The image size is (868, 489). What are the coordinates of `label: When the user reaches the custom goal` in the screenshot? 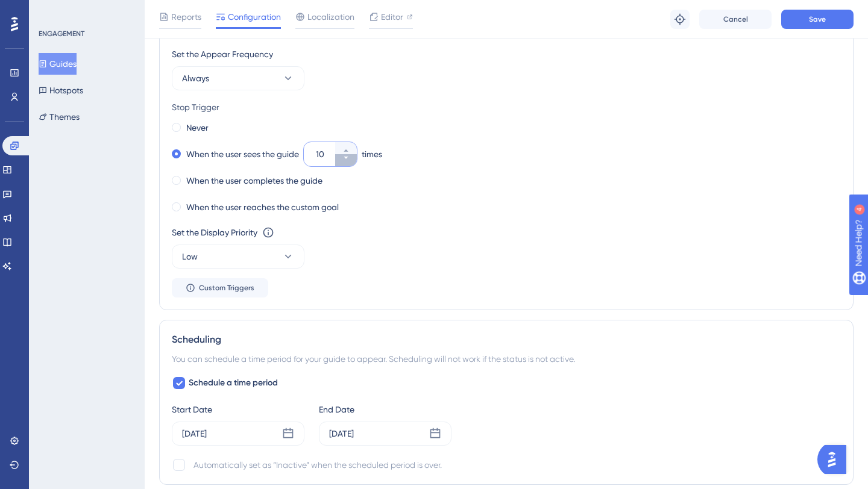 It's located at (262, 207).